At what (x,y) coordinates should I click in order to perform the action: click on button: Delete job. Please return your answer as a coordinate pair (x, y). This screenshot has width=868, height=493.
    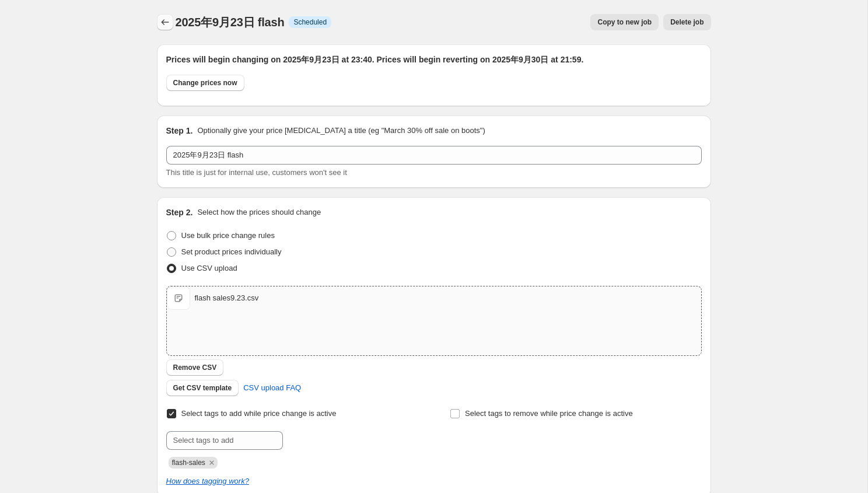
    Looking at the image, I should click on (687, 22).